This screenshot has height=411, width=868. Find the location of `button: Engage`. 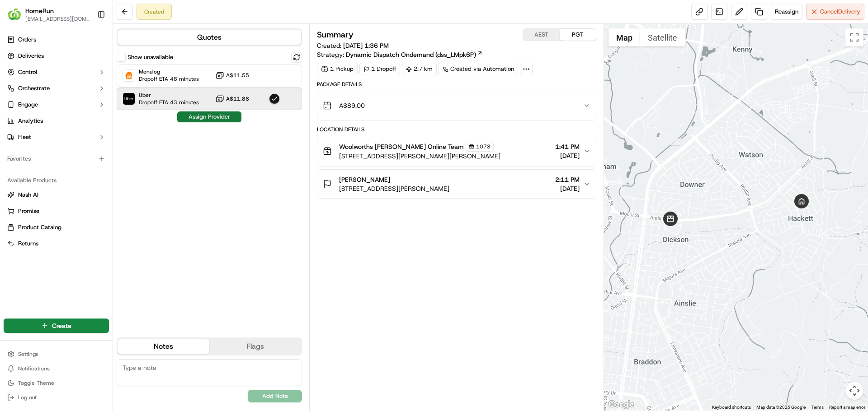

button: Engage is located at coordinates (56, 105).